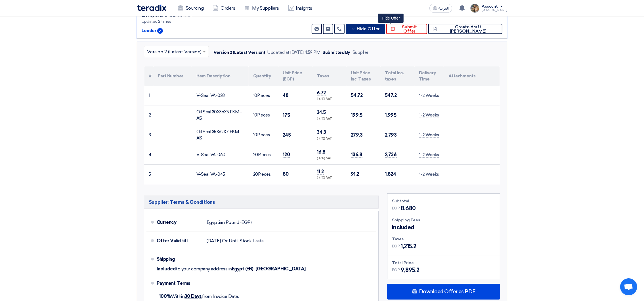 This screenshot has height=301, width=644. Describe the element at coordinates (320, 171) in the screenshot. I see `span: 11.2` at that location.